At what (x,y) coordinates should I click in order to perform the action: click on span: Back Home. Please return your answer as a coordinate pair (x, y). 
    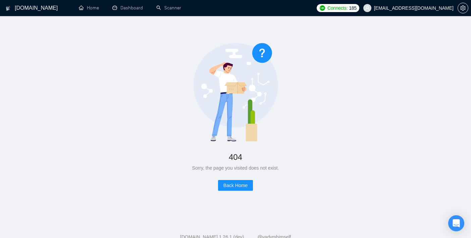
    Looking at the image, I should click on (236, 186).